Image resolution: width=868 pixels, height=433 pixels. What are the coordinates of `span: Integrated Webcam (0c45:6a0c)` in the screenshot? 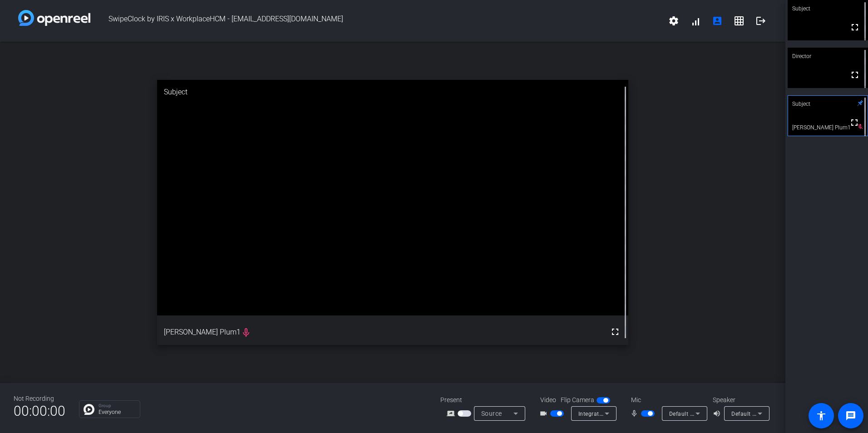 It's located at (621, 413).